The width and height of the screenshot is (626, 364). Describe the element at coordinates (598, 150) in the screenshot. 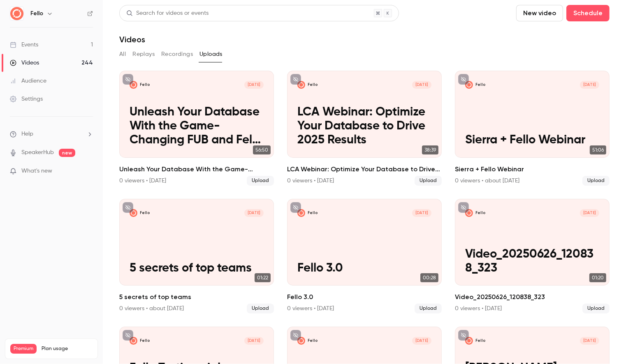

I see `span: 51:06` at that location.